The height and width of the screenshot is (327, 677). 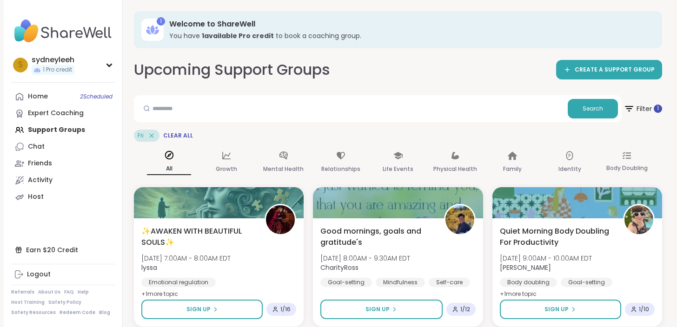 I want to click on span: 1 Pro credit, so click(x=57, y=70).